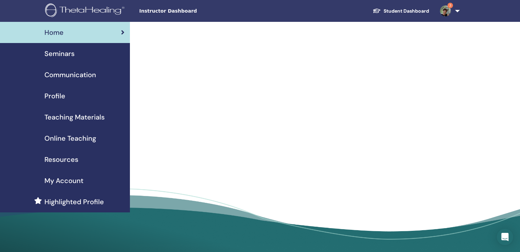  I want to click on img: logo.png, so click(86, 11).